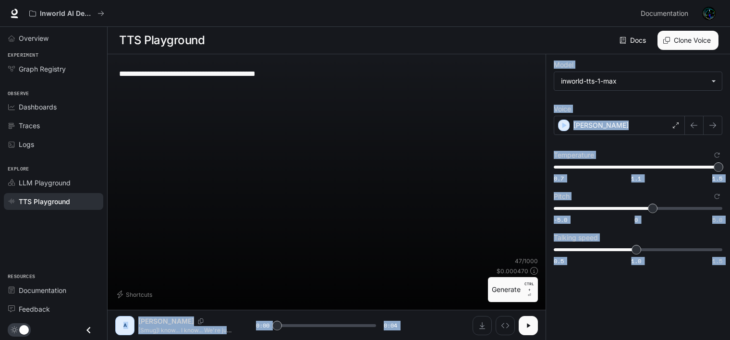 Image resolution: width=730 pixels, height=340 pixels. I want to click on p: Voice, so click(562, 109).